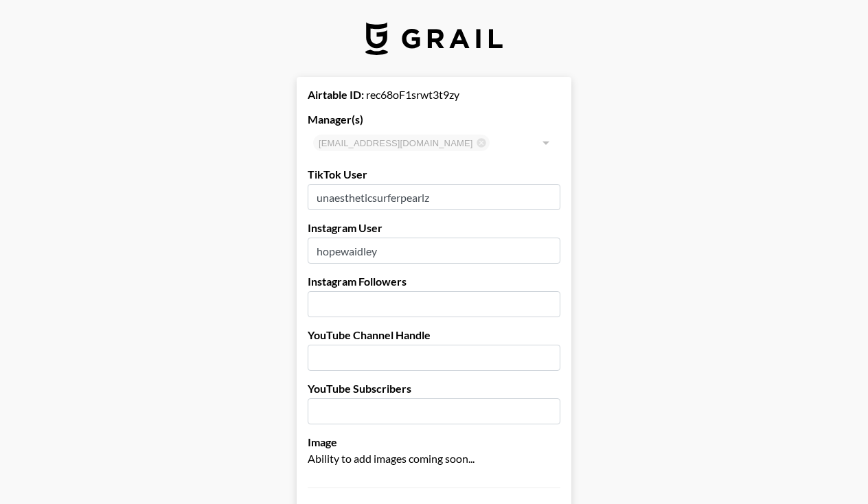  What do you see at coordinates (434, 442) in the screenshot?
I see `label: Image` at bounding box center [434, 442].